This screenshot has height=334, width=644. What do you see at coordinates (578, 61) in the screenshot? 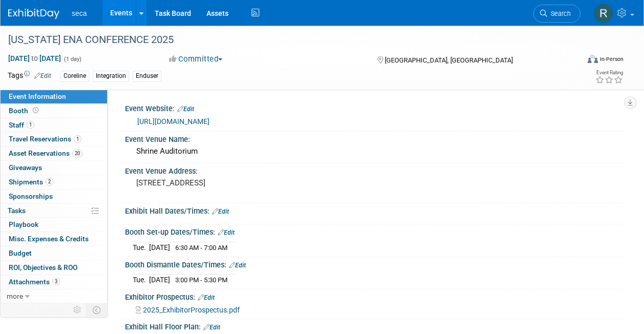
I see `div: Event Format` at bounding box center [578, 61].